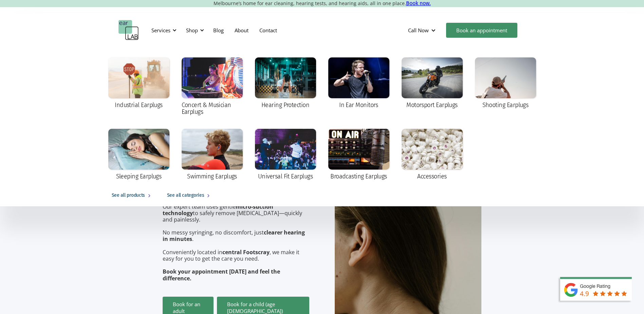  Describe the element at coordinates (129, 31) in the screenshot. I see `a: home` at that location.